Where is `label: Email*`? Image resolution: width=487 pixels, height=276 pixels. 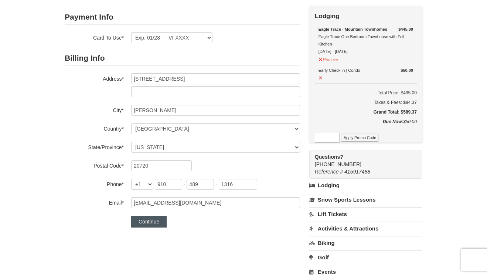 label: Email* is located at coordinates (94, 201).